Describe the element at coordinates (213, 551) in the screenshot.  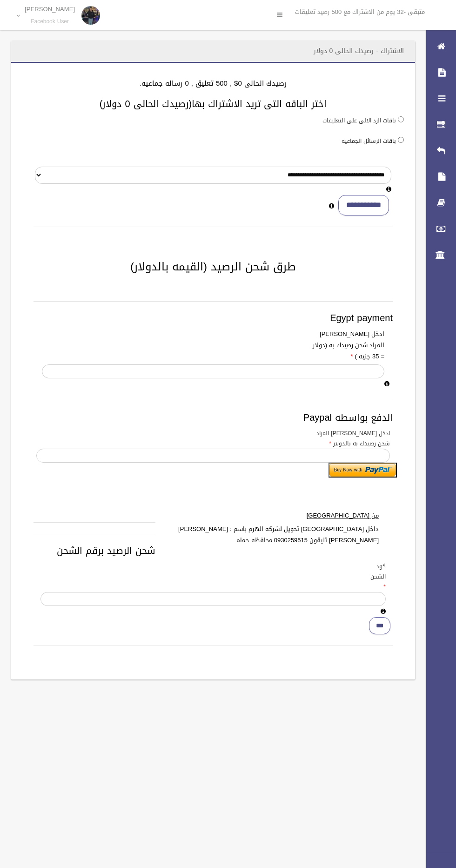
I see `h3: شحن الرصيد برقم الشحن` at that location.